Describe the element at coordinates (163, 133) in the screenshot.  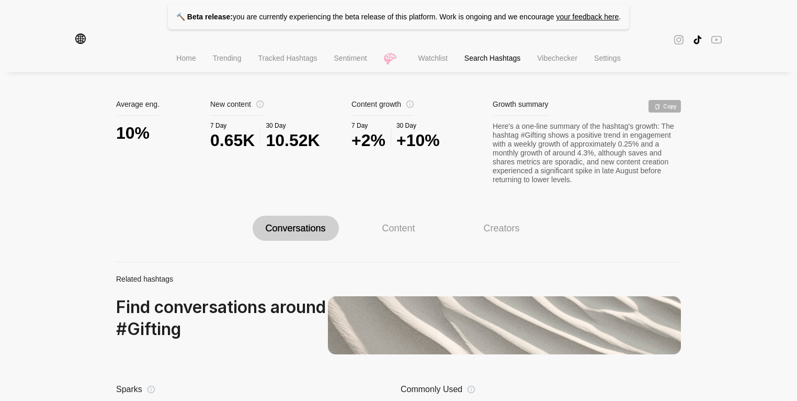
I see `div: 10%` at that location.